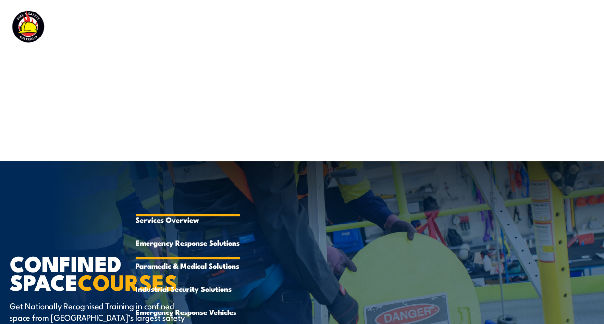  What do you see at coordinates (377, 127) in the screenshot?
I see `a: Learner Portal` at bounding box center [377, 127].